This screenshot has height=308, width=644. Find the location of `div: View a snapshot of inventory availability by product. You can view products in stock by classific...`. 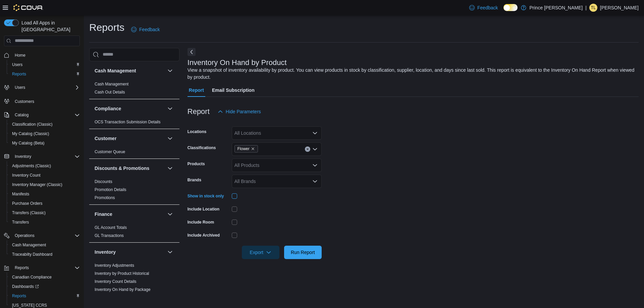

div: View a snapshot of inventory availability by product. You can view products in stock by classific... is located at coordinates (411, 74).